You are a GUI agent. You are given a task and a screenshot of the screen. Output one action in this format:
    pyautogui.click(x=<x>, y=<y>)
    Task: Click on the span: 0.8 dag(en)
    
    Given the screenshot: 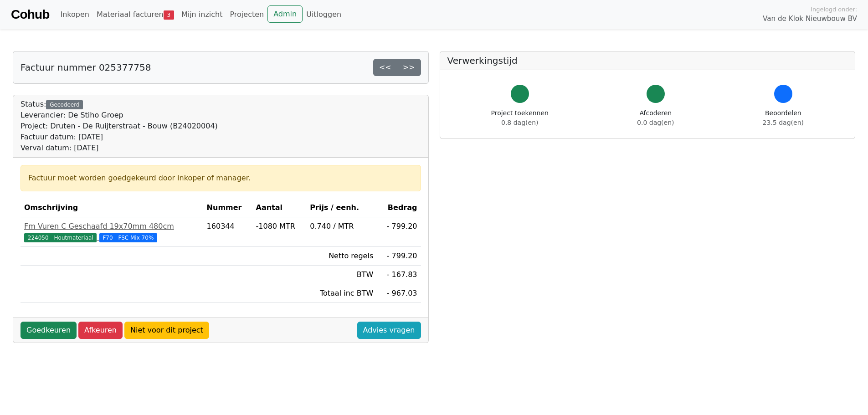 What is the action you would take?
    pyautogui.click(x=519, y=123)
    